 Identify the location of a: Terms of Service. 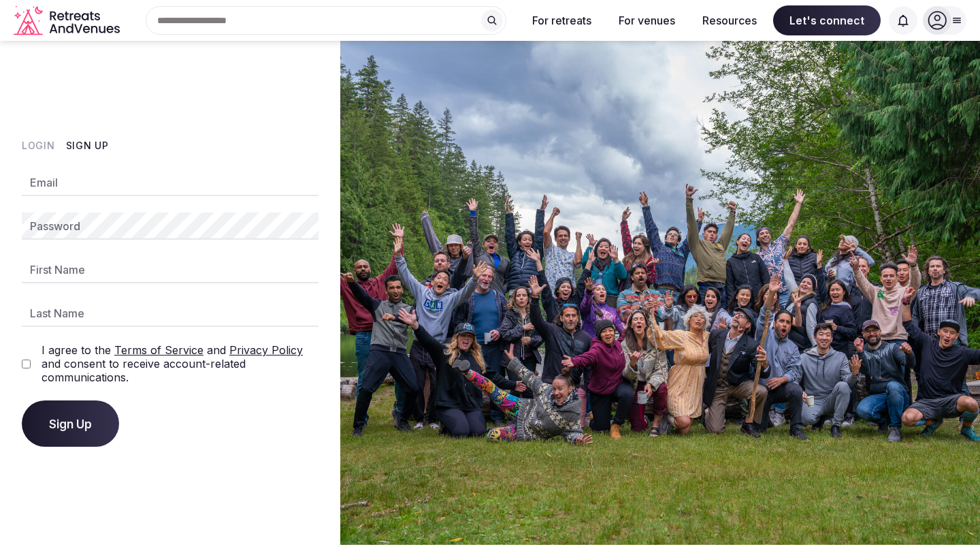
(158, 350).